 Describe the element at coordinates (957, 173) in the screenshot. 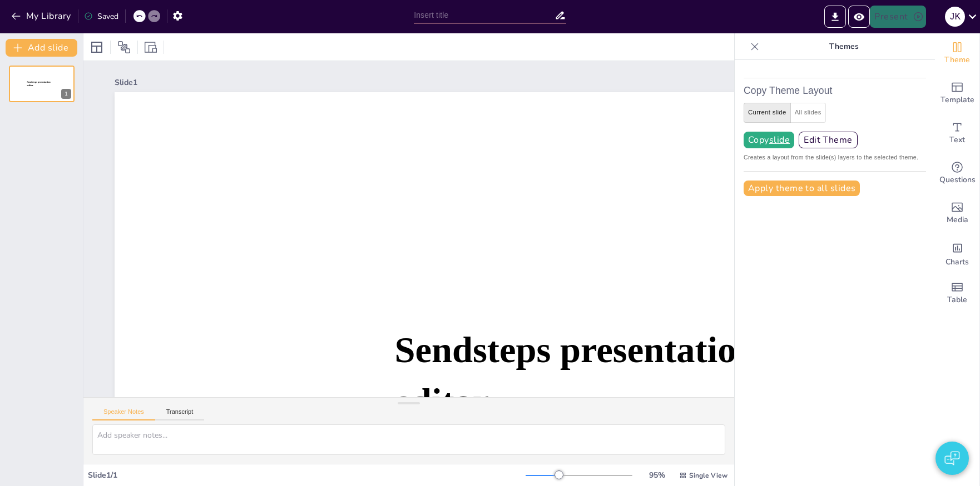

I see `div: Get real-time input from your audience` at that location.